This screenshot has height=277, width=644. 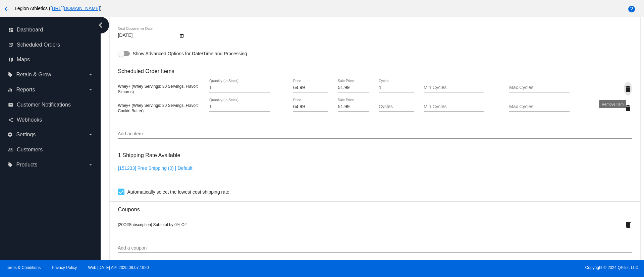 I want to click on span: Dashboard, so click(x=30, y=30).